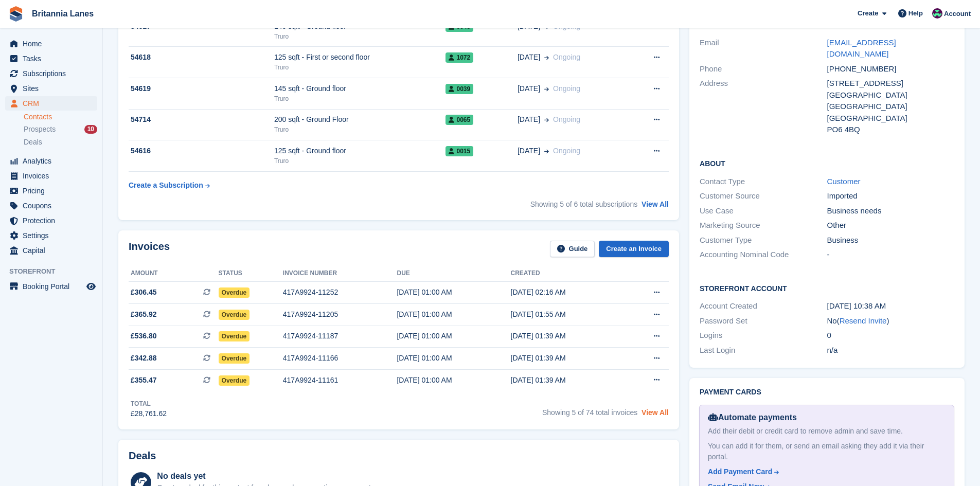 The image size is (980, 486). I want to click on span: Settings, so click(53, 236).